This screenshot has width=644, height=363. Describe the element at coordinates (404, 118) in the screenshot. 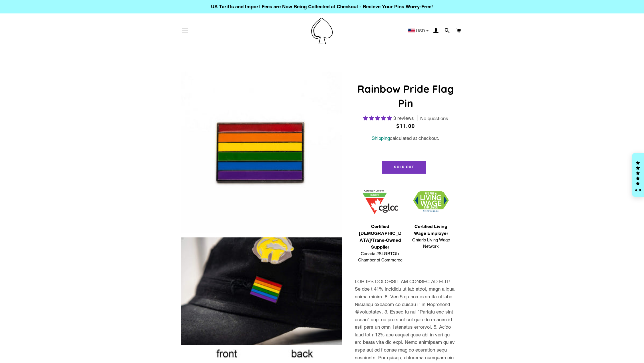

I see `span: 3 reviews` at that location.